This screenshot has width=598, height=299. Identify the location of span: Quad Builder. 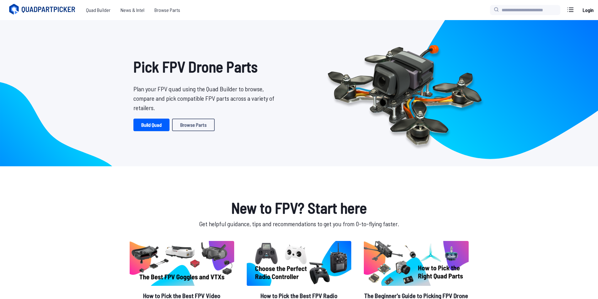
(98, 10).